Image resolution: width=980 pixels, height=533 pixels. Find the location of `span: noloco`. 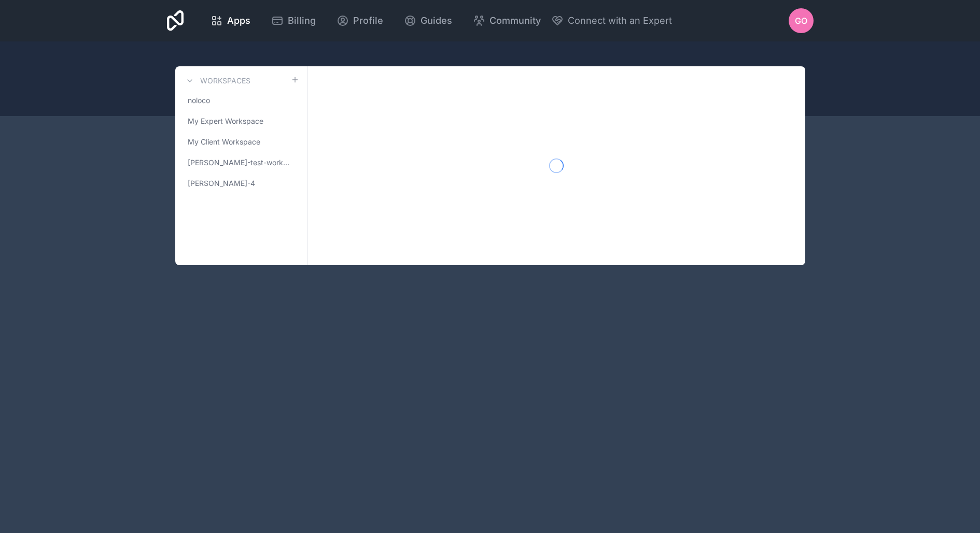

span: noloco is located at coordinates (199, 100).